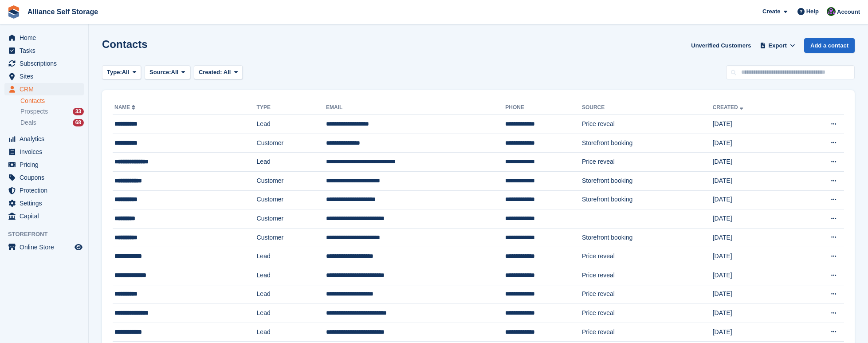  Describe the element at coordinates (210, 72) in the screenshot. I see `span: Created:` at that location.